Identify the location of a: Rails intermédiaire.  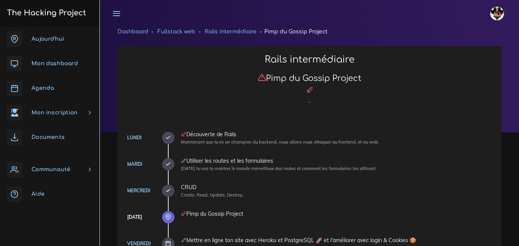
(231, 32).